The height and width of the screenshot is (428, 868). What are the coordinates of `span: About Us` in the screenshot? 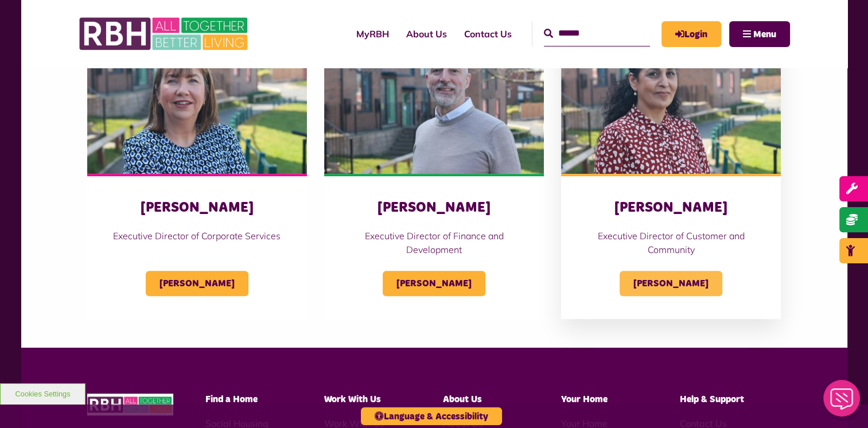 It's located at (462, 400).